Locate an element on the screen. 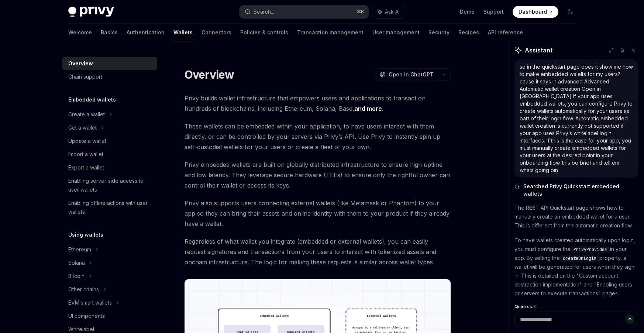  a: Demo is located at coordinates (467, 12).